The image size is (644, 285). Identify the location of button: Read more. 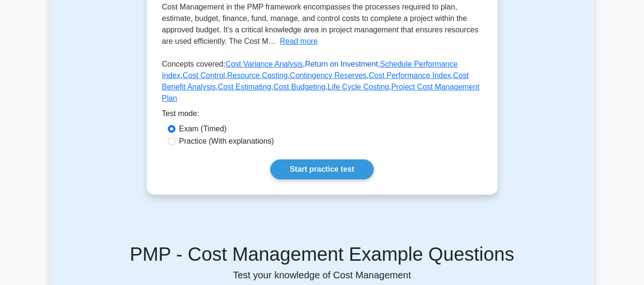
(298, 42).